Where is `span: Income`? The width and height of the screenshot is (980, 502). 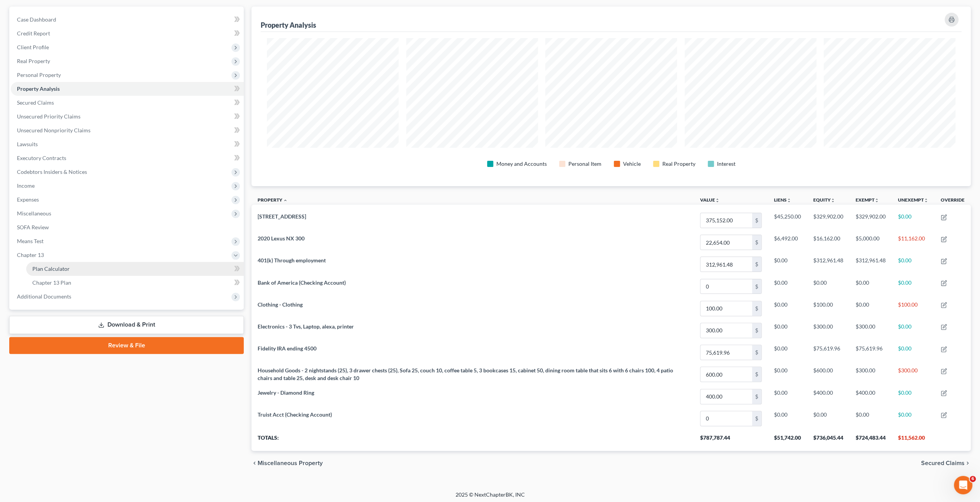 span: Income is located at coordinates (26, 186).